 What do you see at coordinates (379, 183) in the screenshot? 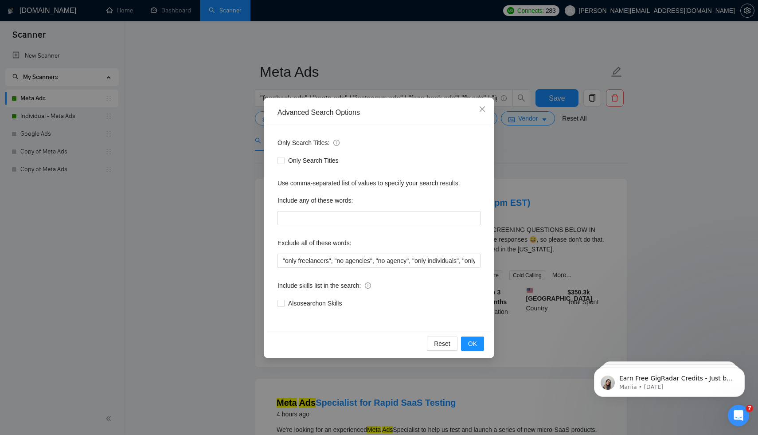
I see `div: Use comma-separated list of values to specify your search results.` at bounding box center [379, 183].